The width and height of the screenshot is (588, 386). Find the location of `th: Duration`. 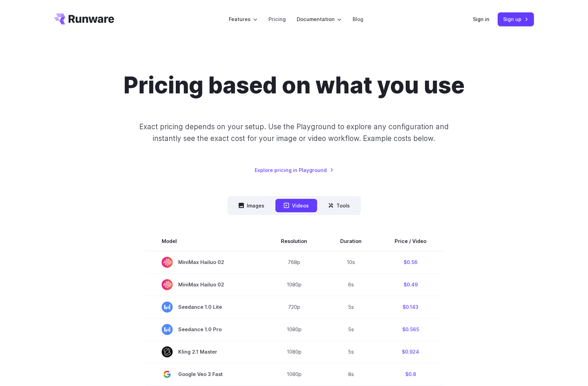

th: Duration is located at coordinates (351, 241).